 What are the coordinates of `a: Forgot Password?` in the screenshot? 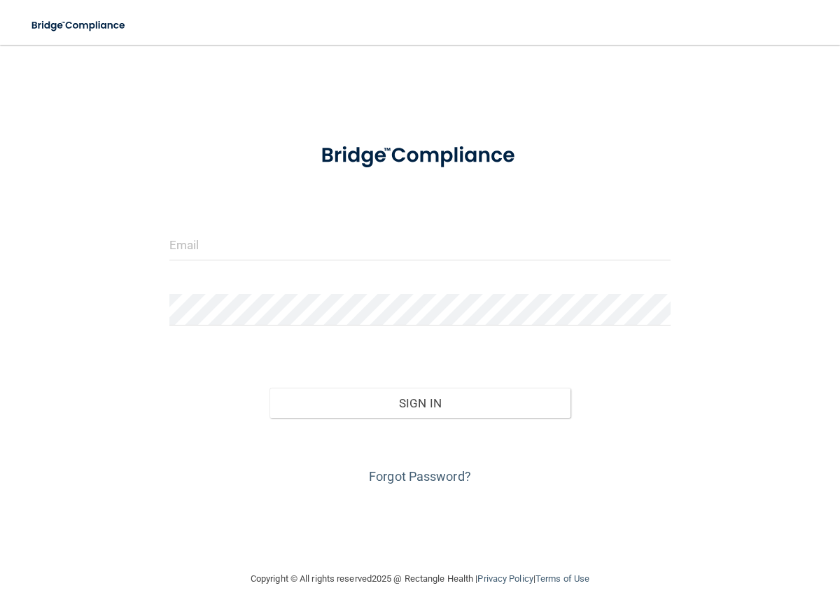 It's located at (420, 475).